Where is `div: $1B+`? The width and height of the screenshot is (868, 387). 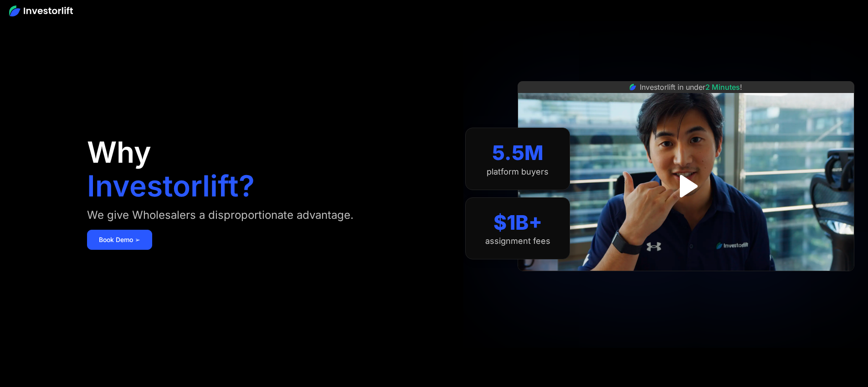
div: $1B+ is located at coordinates (518, 222).